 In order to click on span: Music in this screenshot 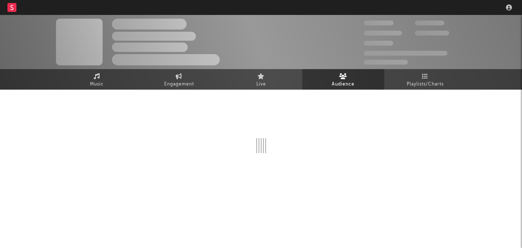, I will do `click(97, 84)`.